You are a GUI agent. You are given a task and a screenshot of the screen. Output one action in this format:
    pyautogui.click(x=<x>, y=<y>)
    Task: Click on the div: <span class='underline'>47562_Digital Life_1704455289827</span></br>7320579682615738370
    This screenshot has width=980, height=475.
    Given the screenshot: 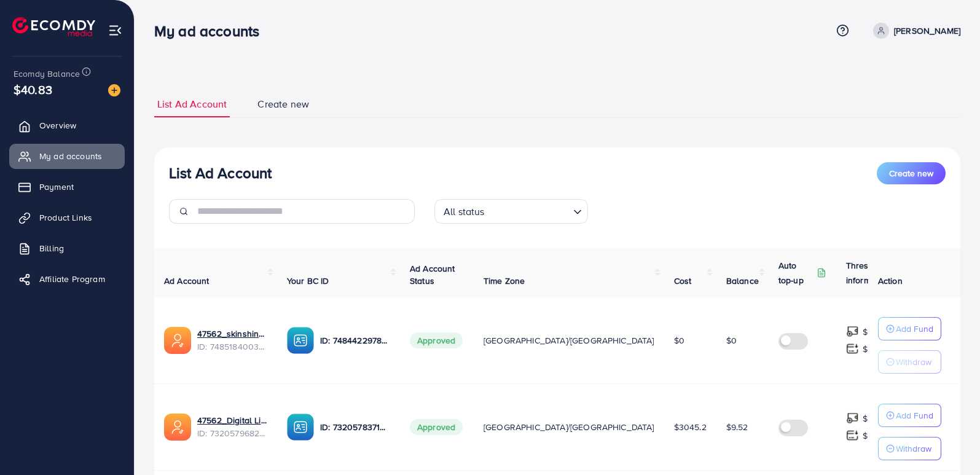 What is the action you would take?
    pyautogui.click(x=232, y=426)
    